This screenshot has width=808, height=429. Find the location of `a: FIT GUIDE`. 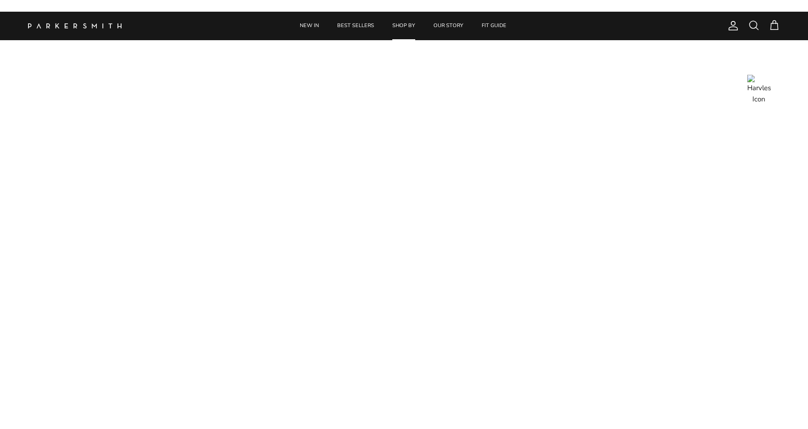

a: FIT GUIDE is located at coordinates (494, 26).